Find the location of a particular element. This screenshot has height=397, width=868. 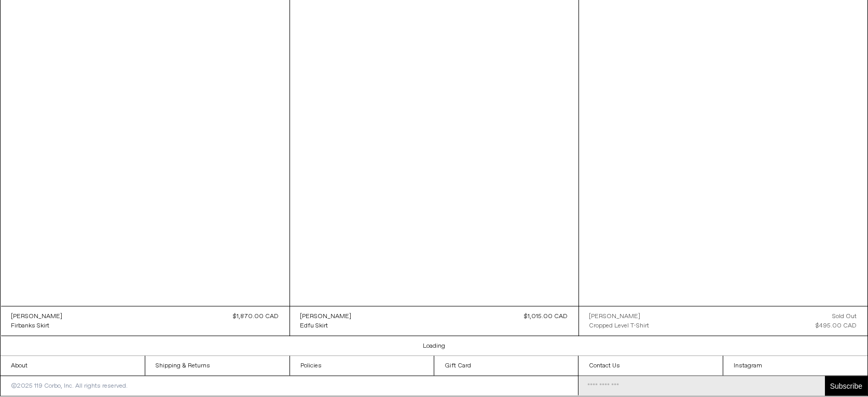

div: Edfu Skirt is located at coordinates (314, 326).